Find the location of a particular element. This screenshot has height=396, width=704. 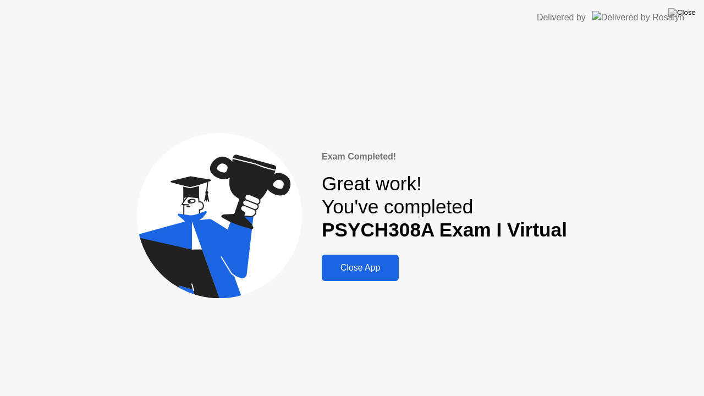

div: Close App is located at coordinates (360, 268).